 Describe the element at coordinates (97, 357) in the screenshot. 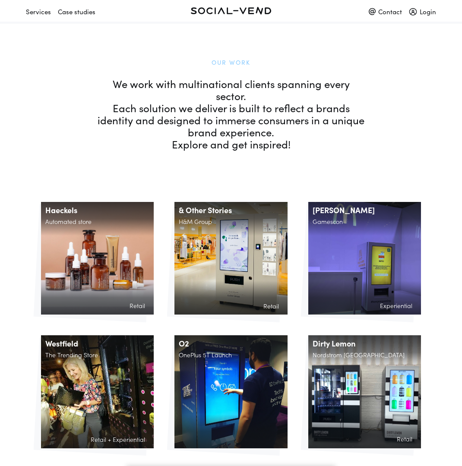

I see `h2: The Trending Store` at that location.